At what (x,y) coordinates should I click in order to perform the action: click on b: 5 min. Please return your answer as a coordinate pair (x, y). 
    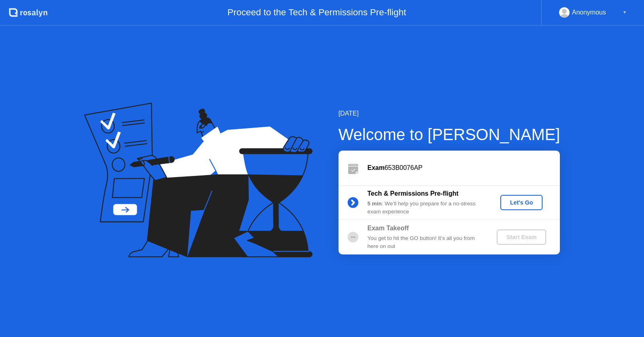
    Looking at the image, I should click on (374, 203).